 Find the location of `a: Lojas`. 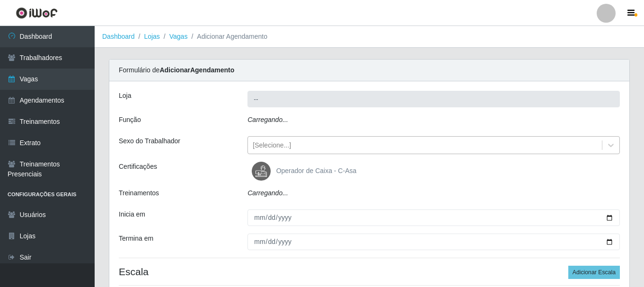

a: Lojas is located at coordinates (151, 36).